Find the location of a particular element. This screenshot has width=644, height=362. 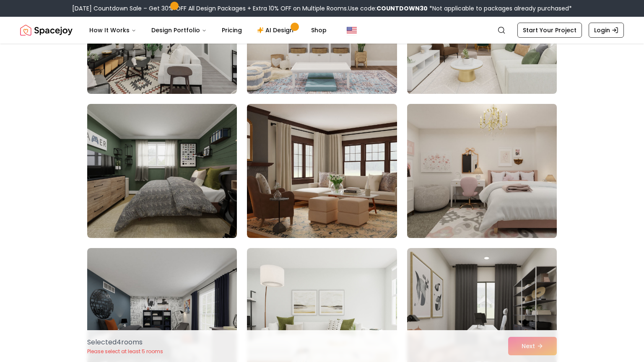

p: Please select at least 5 rooms is located at coordinates (125, 352).